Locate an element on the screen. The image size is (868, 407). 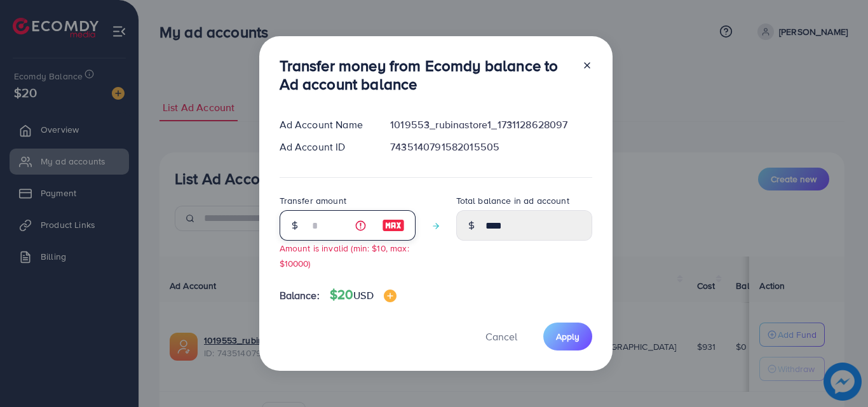
span: Balance: is located at coordinates (299, 295).